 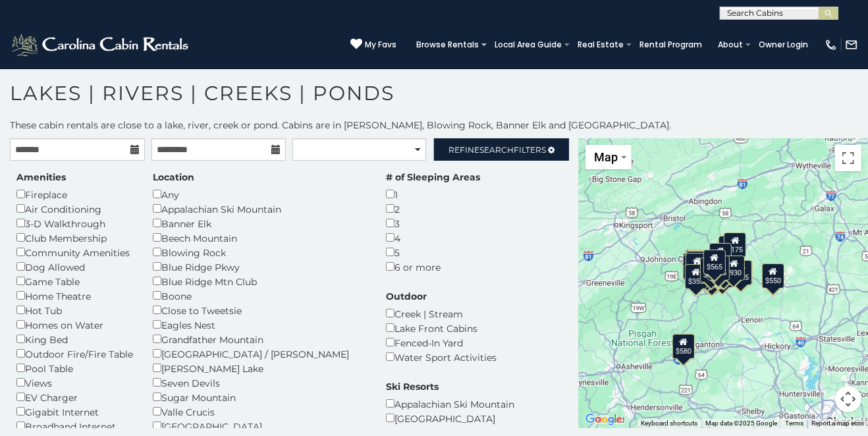 I want to click on div: Creek | Stream, so click(x=441, y=314).